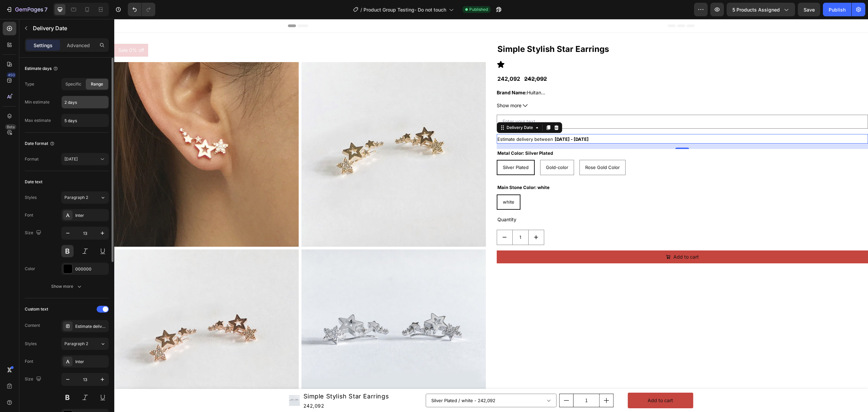 The image size is (868, 412). Describe the element at coordinates (568, 103) in the screenshot. I see `input: Enter your text` at that location.